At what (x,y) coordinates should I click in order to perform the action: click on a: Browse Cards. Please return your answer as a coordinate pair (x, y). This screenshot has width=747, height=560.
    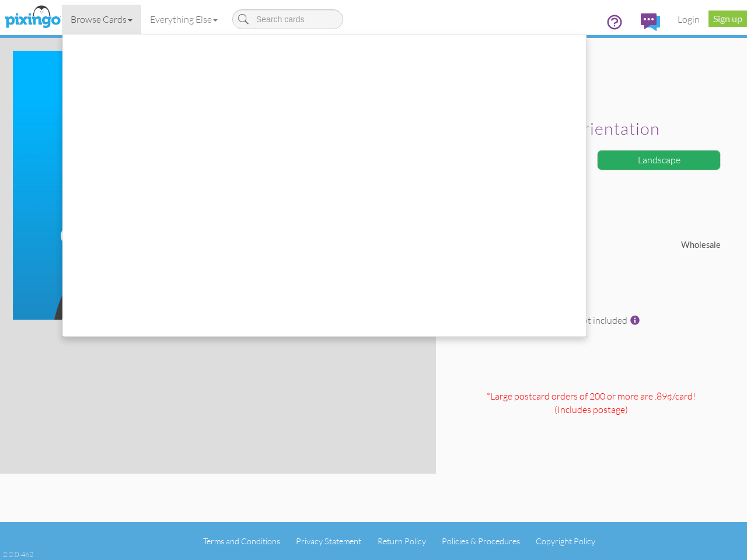
    Looking at the image, I should click on (101, 19).